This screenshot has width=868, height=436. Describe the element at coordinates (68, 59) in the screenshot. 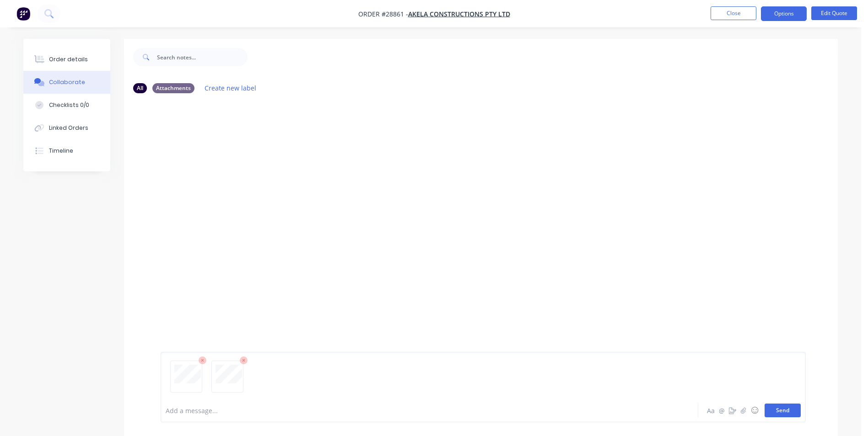

I see `div: Order details` at that location.